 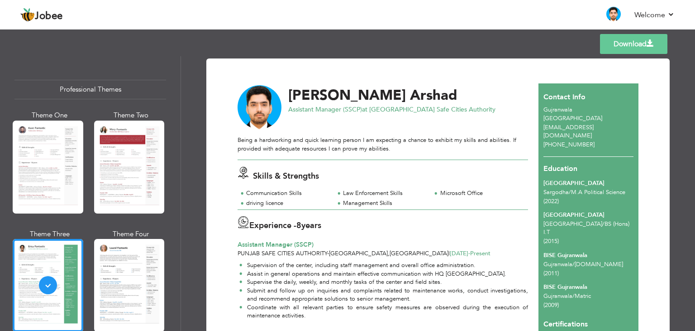 What do you see at coordinates (434, 95) in the screenshot?
I see `span: Arshad` at bounding box center [434, 95].